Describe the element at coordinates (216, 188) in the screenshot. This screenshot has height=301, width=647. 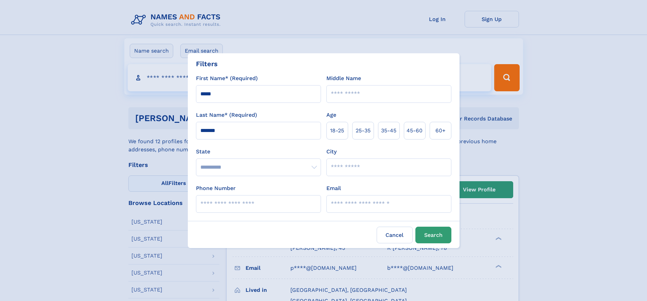
I see `label: Phone Number` at that location.